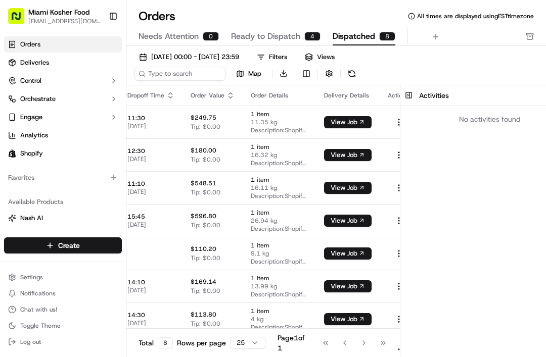 The image size is (546, 357). What do you see at coordinates (129, 231) in the screenshot?
I see `span: API Documentation` at bounding box center [129, 231].